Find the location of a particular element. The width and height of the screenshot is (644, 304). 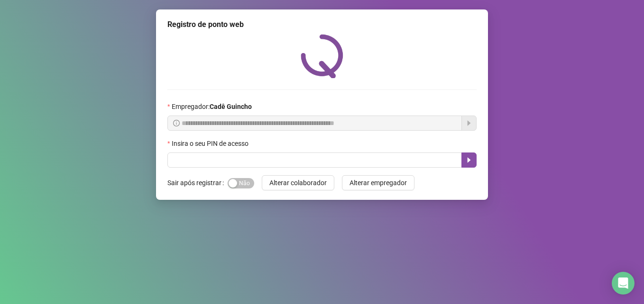

label: Insira o seu PIN de acesso is located at coordinates (211, 143).